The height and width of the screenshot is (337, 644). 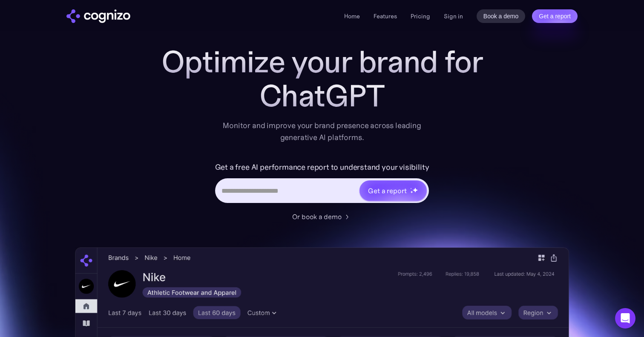 What do you see at coordinates (387, 190) in the screenshot?
I see `div: Get a report` at bounding box center [387, 190].